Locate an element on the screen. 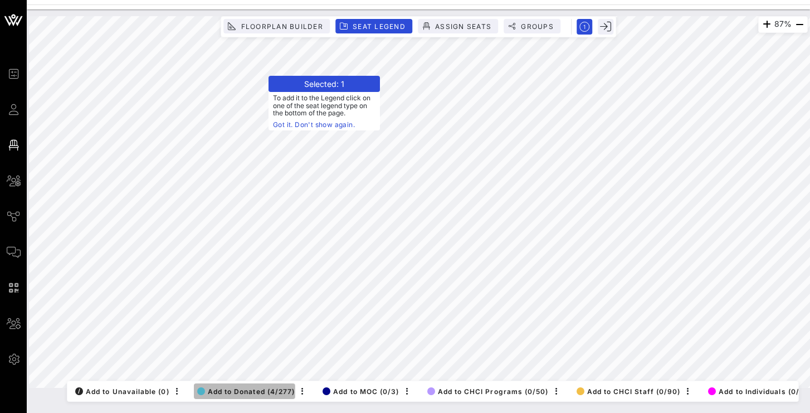 The height and width of the screenshot is (413, 810). span: Add to Donated (4/277) is located at coordinates (246, 391).